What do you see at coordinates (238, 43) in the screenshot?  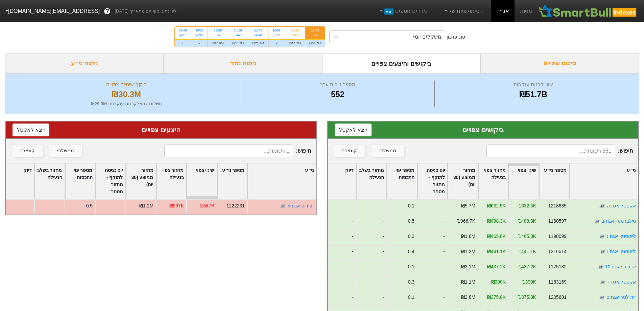 I see `div: ₪64.3M` at bounding box center [238, 43].